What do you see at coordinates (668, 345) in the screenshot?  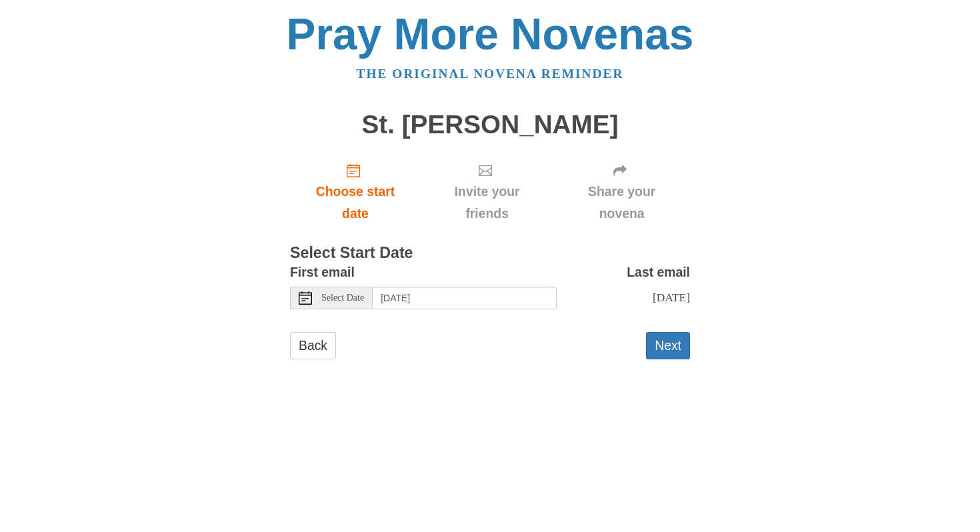 I see `button: Next` at bounding box center [668, 345].